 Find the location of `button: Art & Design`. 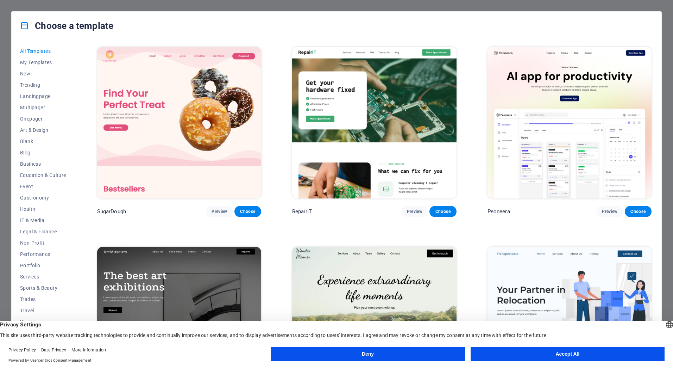

button: Art & Design is located at coordinates (43, 130).